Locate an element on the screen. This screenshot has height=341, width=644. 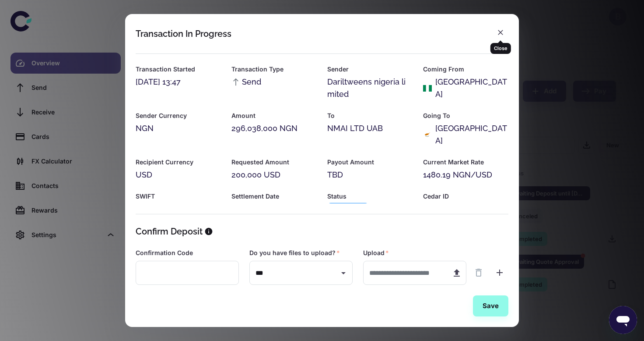
div: Dariltweens nigeria limited is located at coordinates (370, 88).